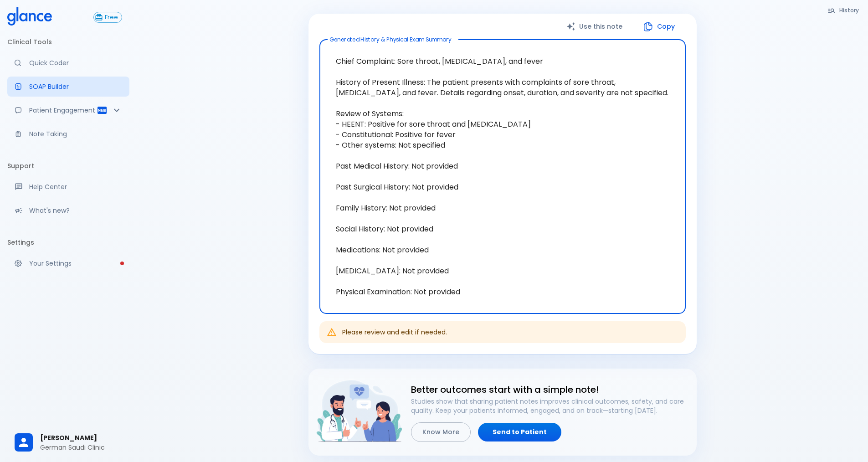 This screenshot has width=868, height=462. I want to click on p: Patient Engagement, so click(63, 110).